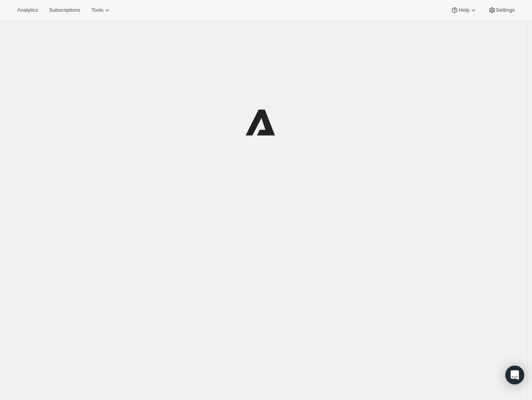 This screenshot has width=532, height=400. What do you see at coordinates (27, 10) in the screenshot?
I see `span: Analytics` at bounding box center [27, 10].